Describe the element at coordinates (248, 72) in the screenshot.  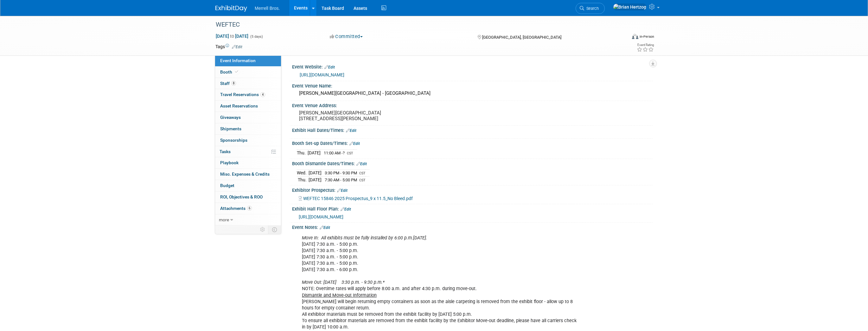
I see `a: Booth` at that location.